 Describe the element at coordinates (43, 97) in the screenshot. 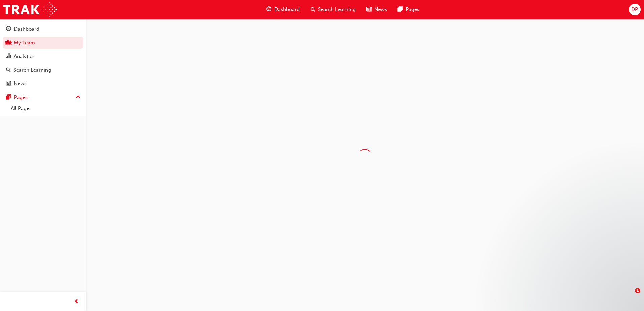

I see `button: Pages` at that location.